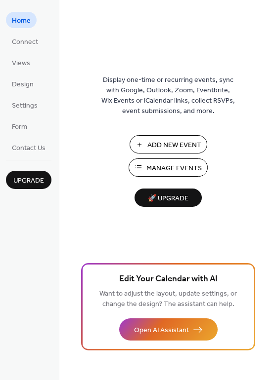  I want to click on a: Settings, so click(25, 105).